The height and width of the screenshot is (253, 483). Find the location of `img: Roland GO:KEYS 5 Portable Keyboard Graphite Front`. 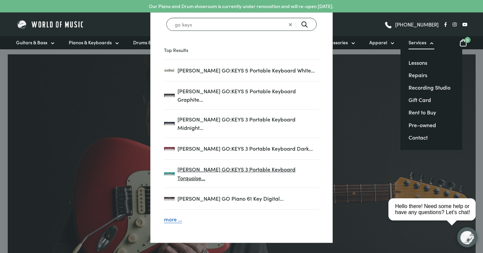

img: Roland GO:KEYS 5 Portable Keyboard Graphite Front is located at coordinates (169, 95).